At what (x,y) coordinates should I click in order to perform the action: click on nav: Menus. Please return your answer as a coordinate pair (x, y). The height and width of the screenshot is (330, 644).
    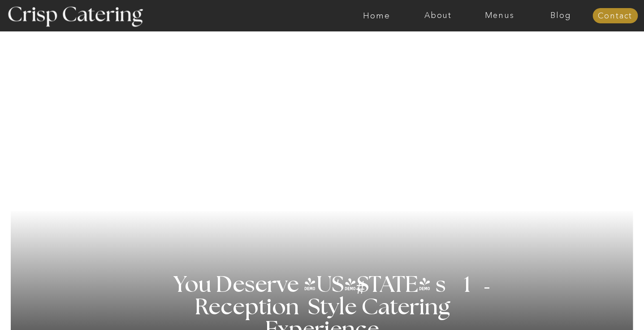
    Looking at the image, I should click on (499, 15).